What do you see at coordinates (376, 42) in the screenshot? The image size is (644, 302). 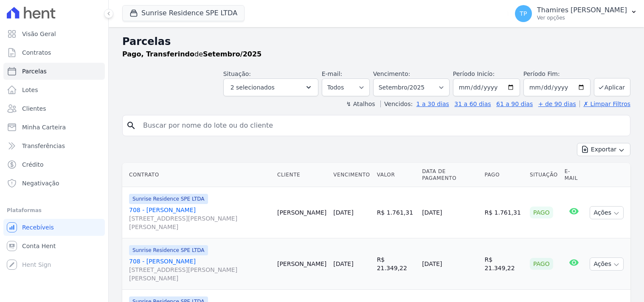 I see `h2: Parcelas` at bounding box center [376, 42].